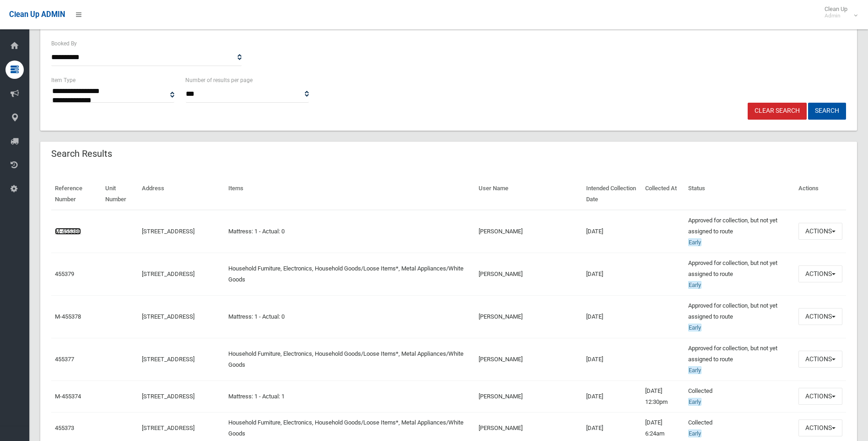 The image size is (868, 441). What do you see at coordinates (612, 194) in the screenshot?
I see `th: Intended Collection Date` at bounding box center [612, 194].